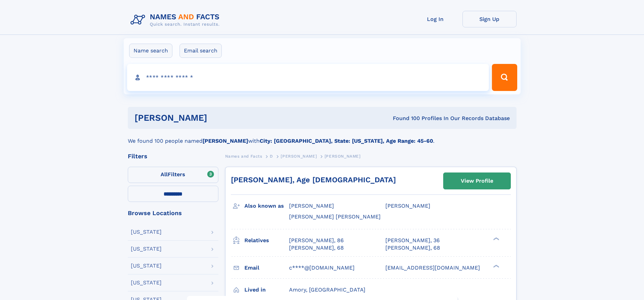 The height and width of the screenshot is (300, 644). What do you see at coordinates (271, 156) in the screenshot?
I see `a: D` at bounding box center [271, 156].